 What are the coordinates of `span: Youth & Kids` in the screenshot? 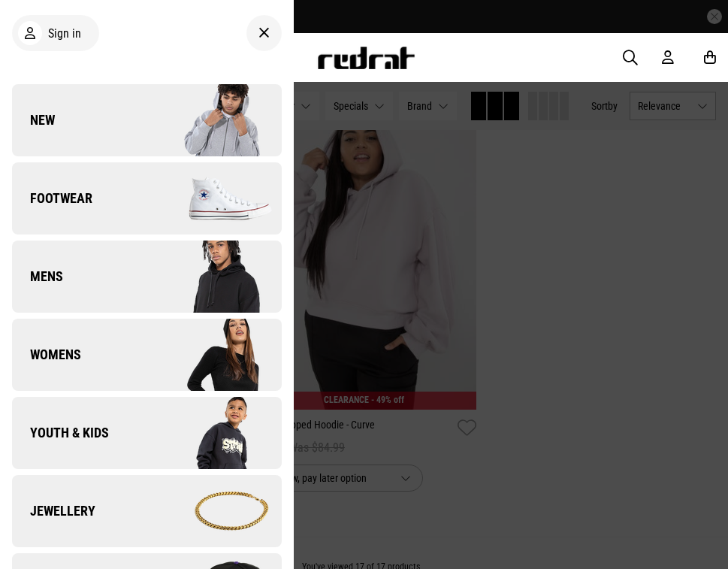 It's located at (60, 433).